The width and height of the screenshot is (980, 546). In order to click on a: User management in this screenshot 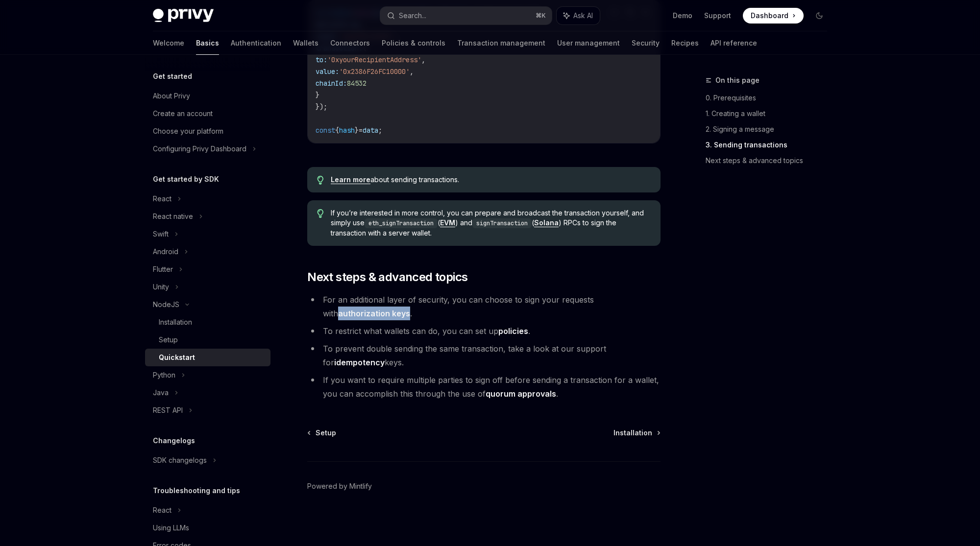, I will do `click(588, 43)`.